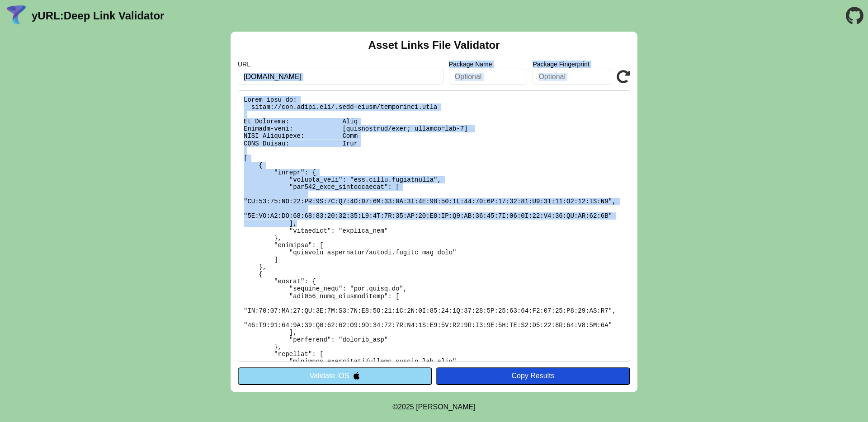  What do you see at coordinates (446, 406) in the screenshot?
I see `a: Michael Ibragimchayev's Personal Site` at bounding box center [446, 406].